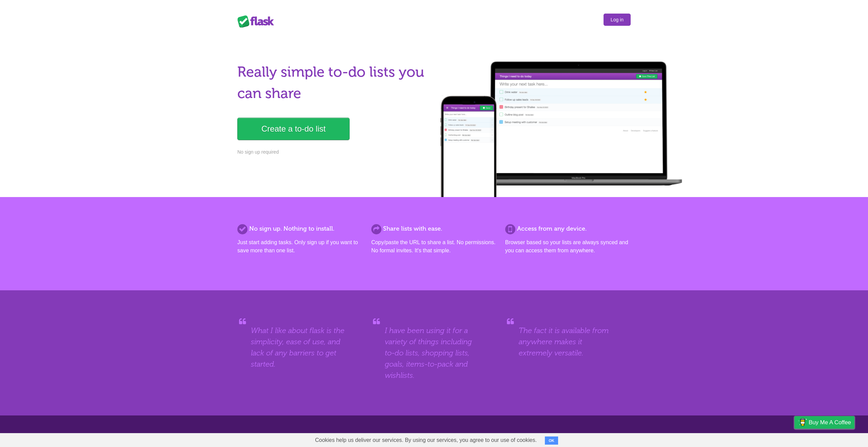 The image size is (868, 447). I want to click on h2: Share lists with ease., so click(434, 229).